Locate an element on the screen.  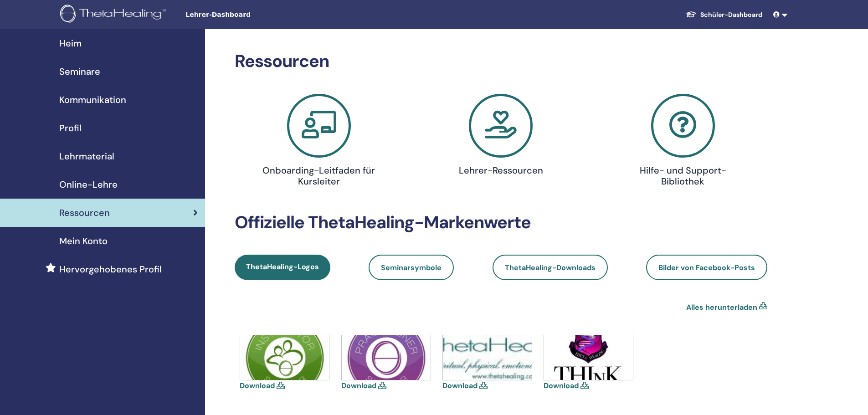
h4: Hilfe- und Support-Bibliothek is located at coordinates (683, 176).